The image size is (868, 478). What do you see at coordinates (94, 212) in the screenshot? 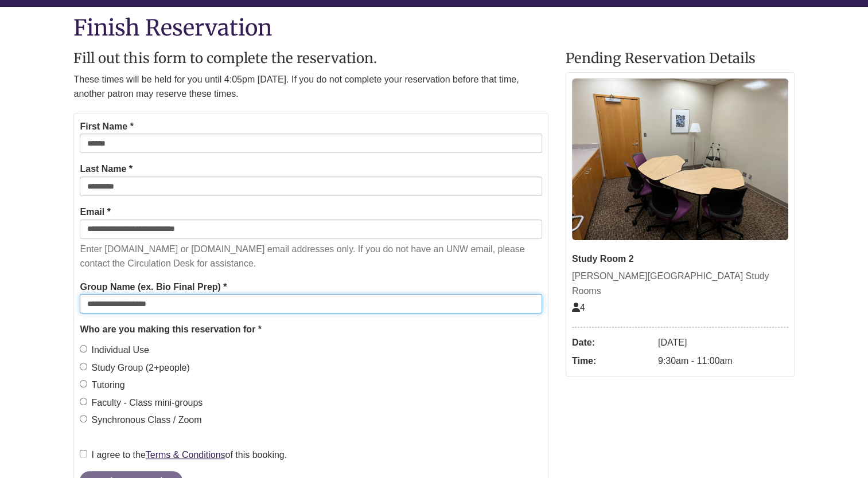
I see `label: Email *` at bounding box center [94, 212].